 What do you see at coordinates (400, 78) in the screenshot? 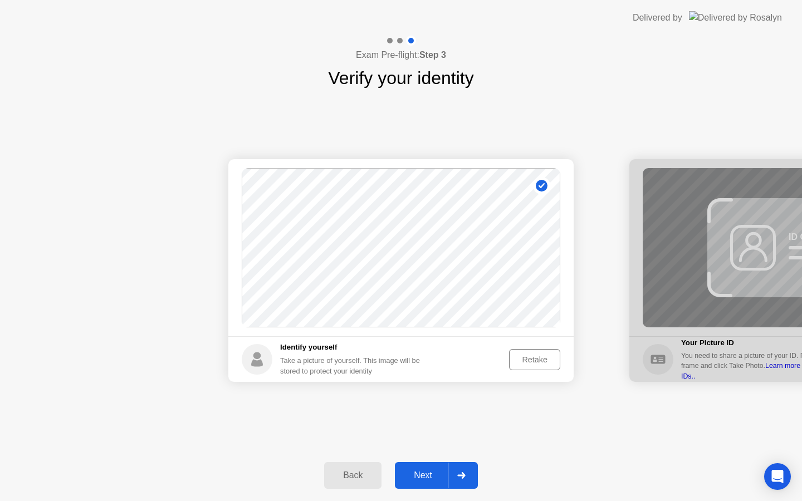
I see `h1: Verify your identity` at bounding box center [400, 78].